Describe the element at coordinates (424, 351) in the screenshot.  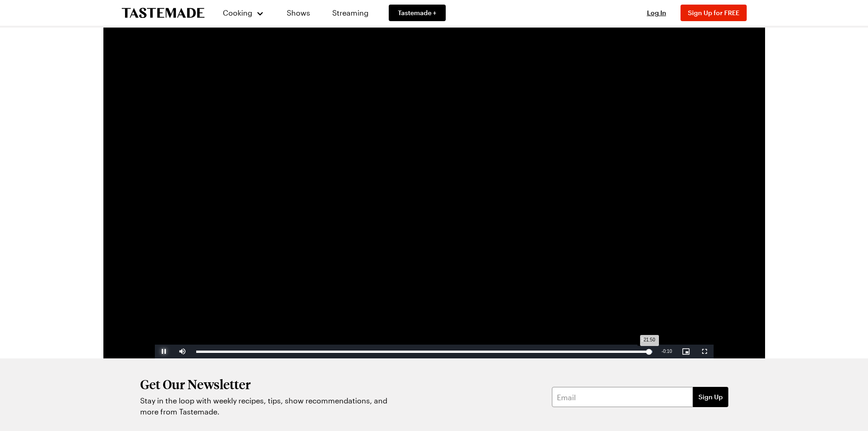
I see `div: Progress Bar` at that location.